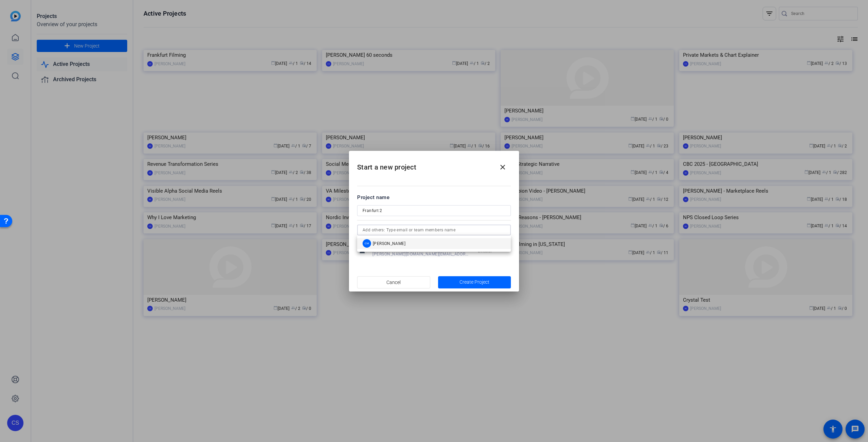 The width and height of the screenshot is (868, 442). Describe the element at coordinates (475, 282) in the screenshot. I see `span: Create Project` at that location.